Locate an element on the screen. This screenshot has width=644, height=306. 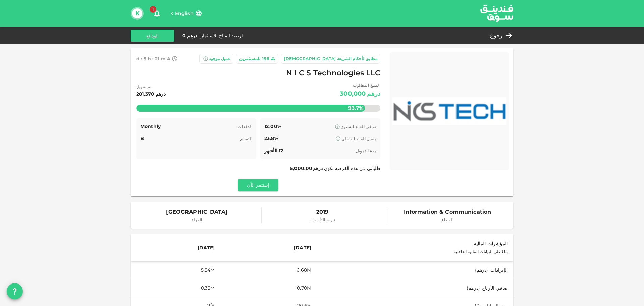
td: 6.68M is located at coordinates (268, 270).